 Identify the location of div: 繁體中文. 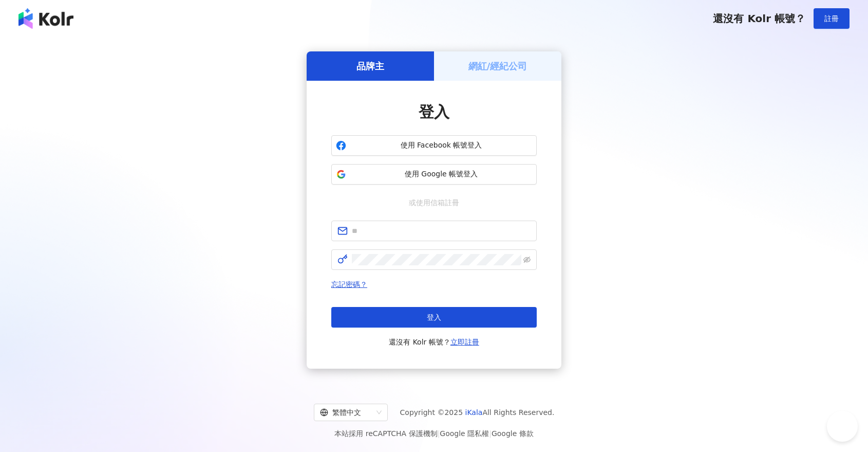
(346, 413).